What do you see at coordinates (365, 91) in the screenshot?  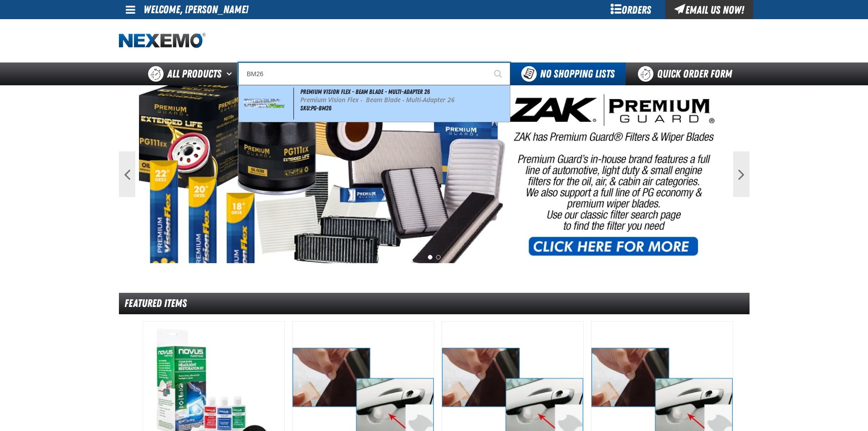 I see `span: Premium Vision Flex - Beam Blade - Multi-Adapter 26` at bounding box center [365, 91].